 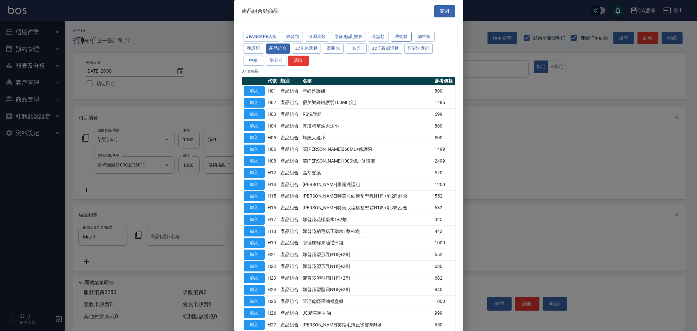 I want to click on button: JC母親節活動, so click(x=385, y=48).